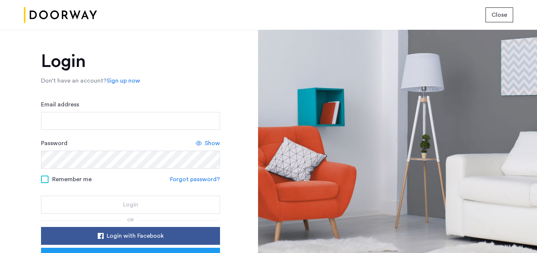 This screenshot has width=537, height=253. Describe the element at coordinates (60, 15) in the screenshot. I see `img: logo` at that location.